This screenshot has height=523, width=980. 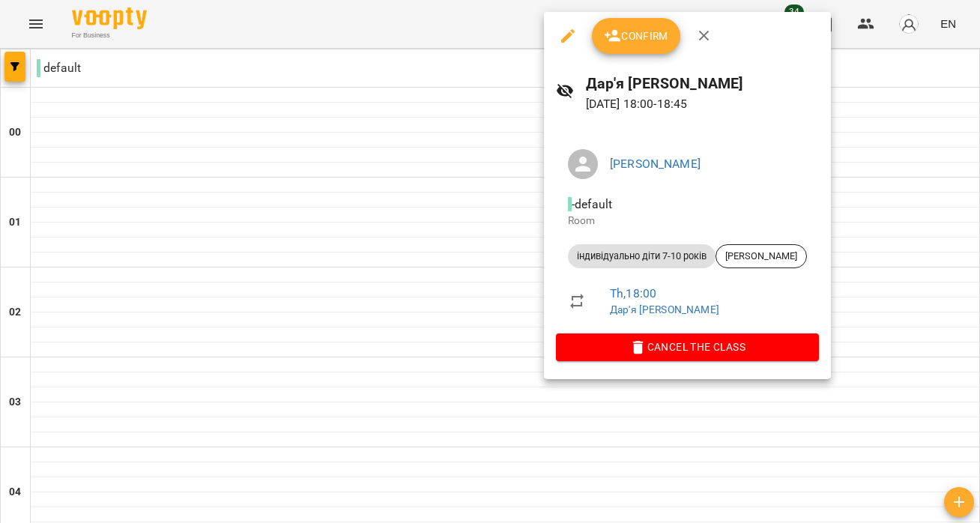 I want to click on span: Confirm, so click(x=636, y=36).